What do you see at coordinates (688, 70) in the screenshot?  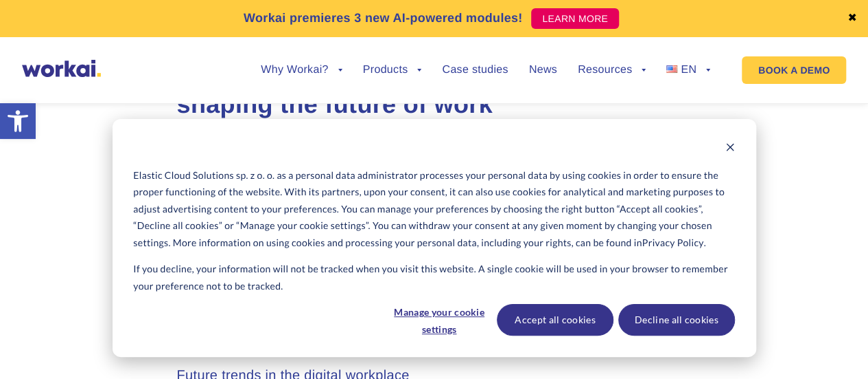 I see `a: EN` at bounding box center [688, 70].